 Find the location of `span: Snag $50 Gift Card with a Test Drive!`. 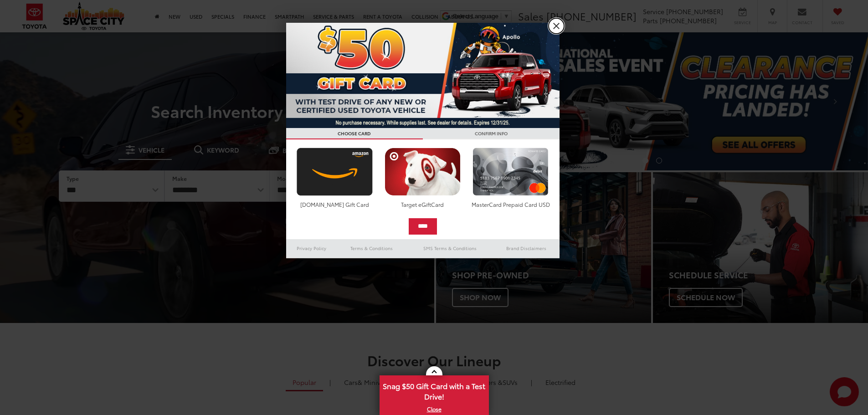

span: Snag $50 Gift Card with a Test Drive! is located at coordinates (434, 390).